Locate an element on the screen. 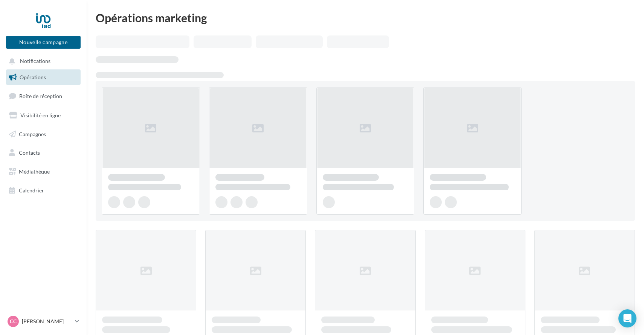 The width and height of the screenshot is (644, 335). div: Open Intercom Messenger is located at coordinates (628, 318).